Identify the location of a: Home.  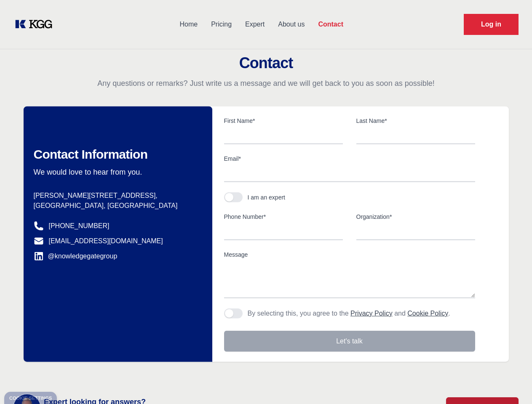
(188, 24).